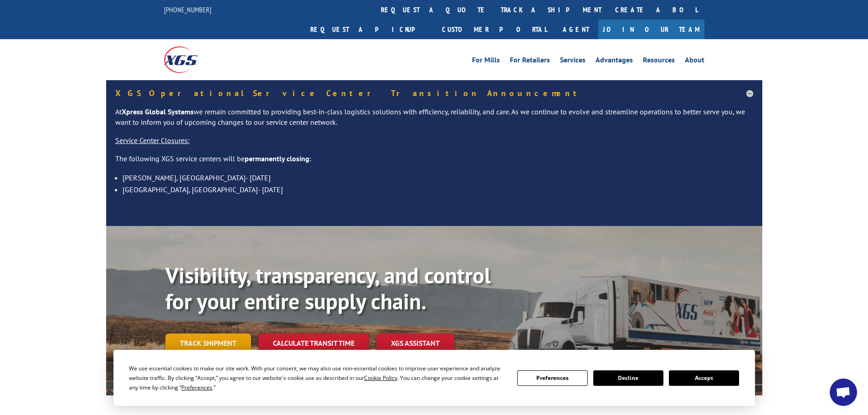 This screenshot has height=415, width=868. Describe the element at coordinates (380, 378) in the screenshot. I see `span: Cookie Policy` at that location.